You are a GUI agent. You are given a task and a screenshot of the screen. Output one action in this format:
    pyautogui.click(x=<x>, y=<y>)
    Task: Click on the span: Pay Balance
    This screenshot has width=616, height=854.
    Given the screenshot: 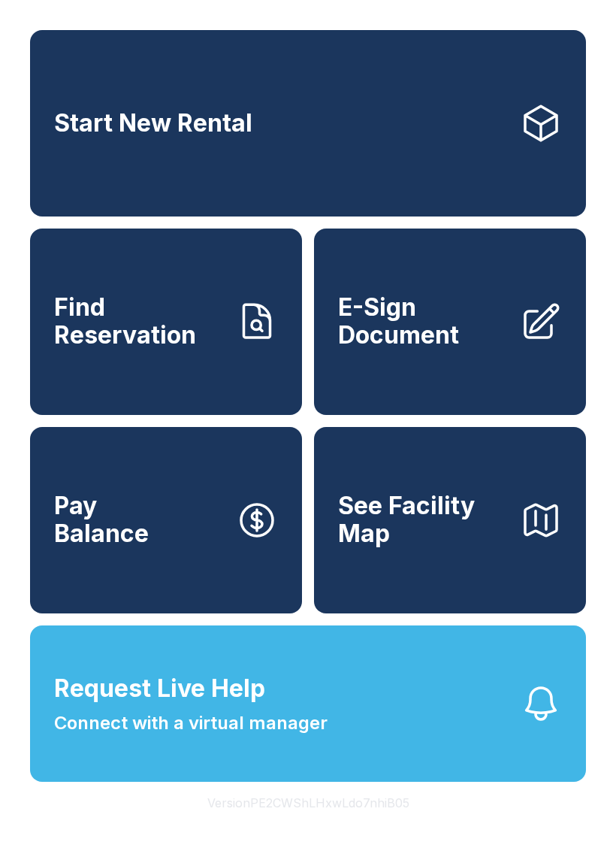 What is the action you would take?
    pyautogui.click(x=102, y=519)
    